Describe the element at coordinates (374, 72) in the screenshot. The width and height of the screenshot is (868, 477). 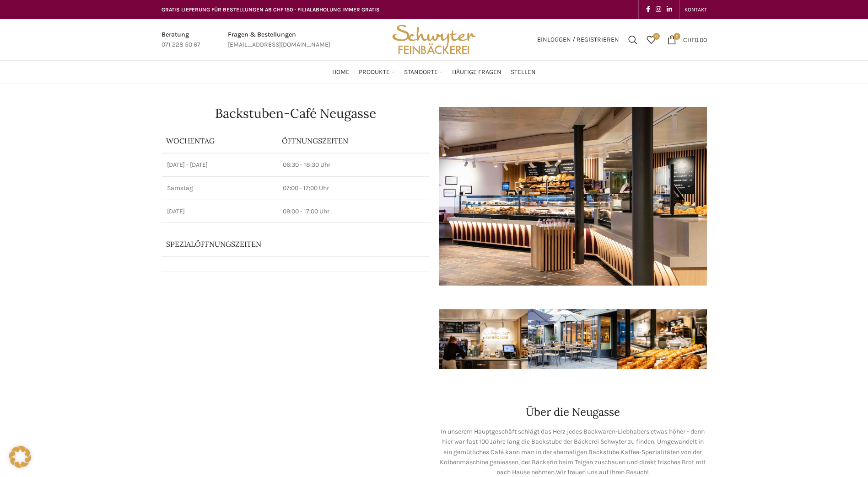
I see `span: Produkte` at that location.